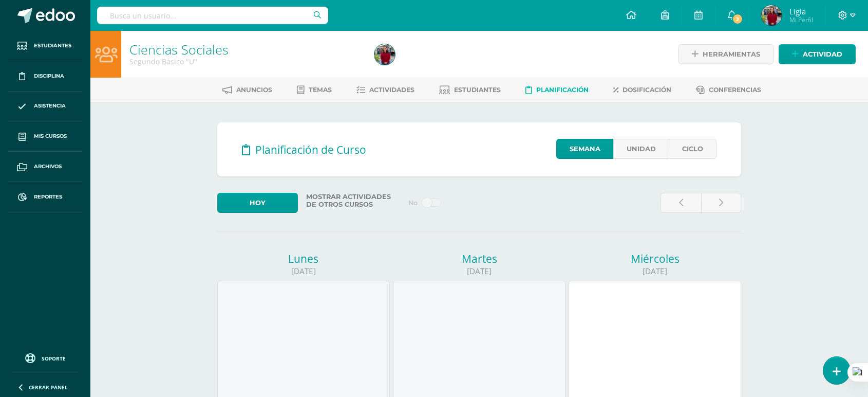 The image size is (868, 397). I want to click on div: Miércoles, so click(655, 258).